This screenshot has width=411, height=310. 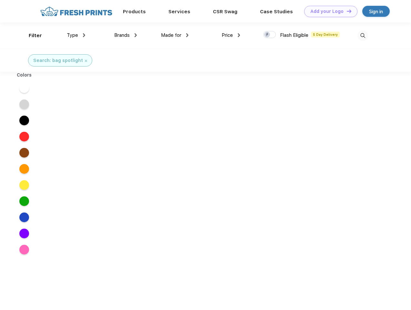 What do you see at coordinates (86, 61) in the screenshot?
I see `img: filter_cancel.svg` at bounding box center [86, 61].